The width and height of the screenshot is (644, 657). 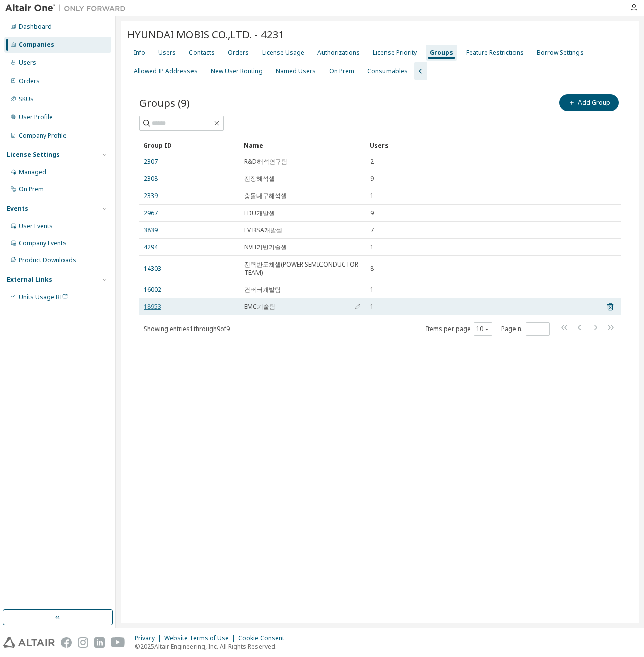 What do you see at coordinates (187, 328) in the screenshot?
I see `span: Showing entries 1 through 9 of 9` at bounding box center [187, 328].